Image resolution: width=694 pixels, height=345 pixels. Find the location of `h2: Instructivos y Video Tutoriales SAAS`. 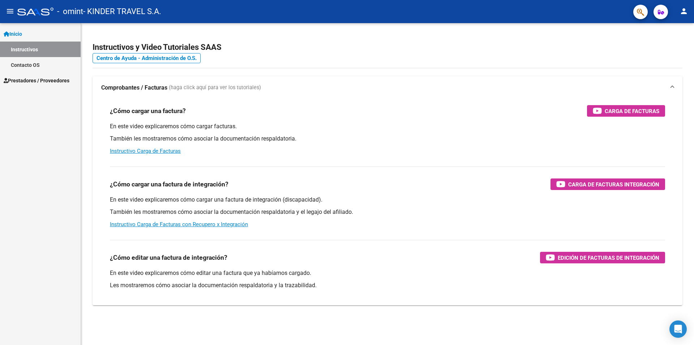

h2: Instructivos y Video Tutoriales SAAS is located at coordinates (388, 47).